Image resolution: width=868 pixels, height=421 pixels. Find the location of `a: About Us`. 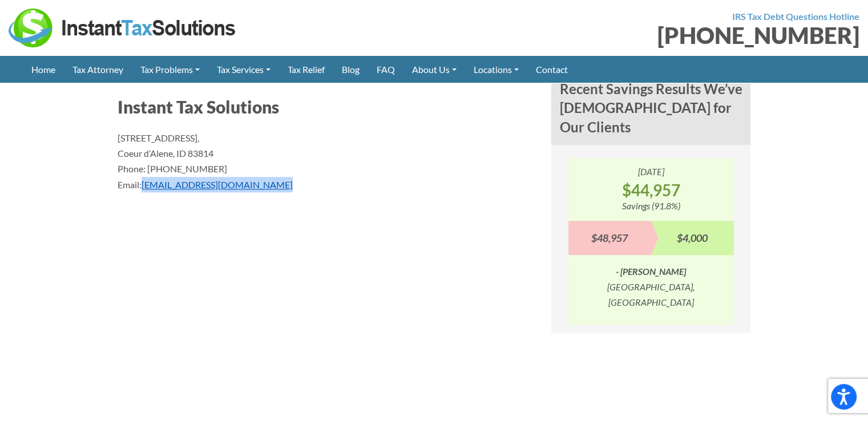

a: About Us is located at coordinates (434, 69).